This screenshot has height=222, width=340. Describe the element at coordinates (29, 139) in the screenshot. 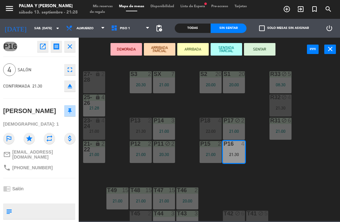

I see `i: star` at that location.